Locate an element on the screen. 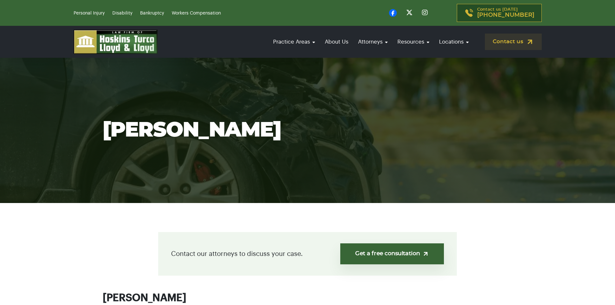 The width and height of the screenshot is (615, 305). img: arrow-up-right-light.svg is located at coordinates (425, 254).